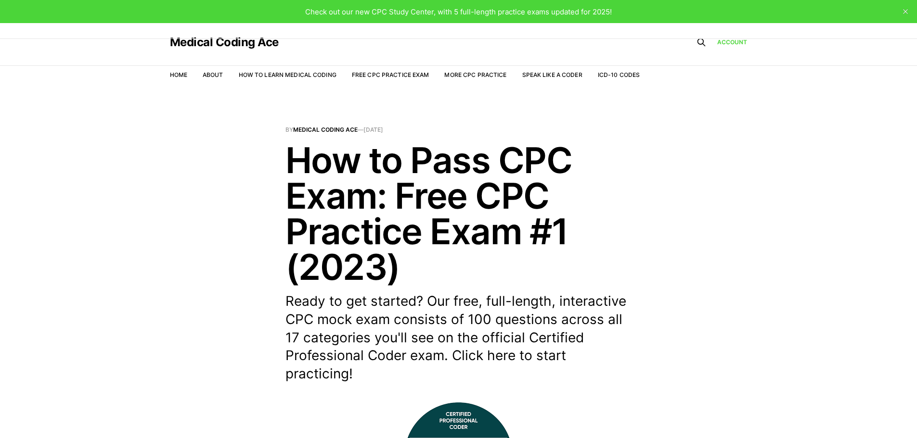 Image resolution: width=917 pixels, height=438 pixels. What do you see at coordinates (459, 338) in the screenshot?
I see `p: Ready to get started? Our free, full-length, interactive CPC mock exam consists of 100 questions ...` at bounding box center [459, 338].